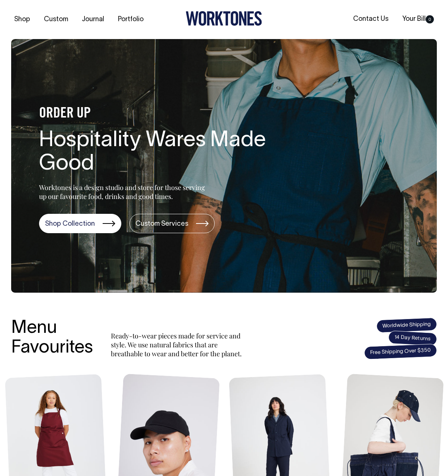 The height and width of the screenshot is (476, 448). What do you see at coordinates (400, 351) in the screenshot?
I see `span: Free Shipping Over $350` at bounding box center [400, 351].